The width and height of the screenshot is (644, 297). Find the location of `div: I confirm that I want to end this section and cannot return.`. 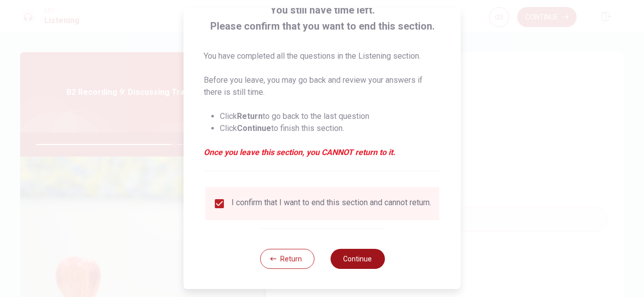

div: I confirm that I want to end this section and cannot return. is located at coordinates (331, 204).